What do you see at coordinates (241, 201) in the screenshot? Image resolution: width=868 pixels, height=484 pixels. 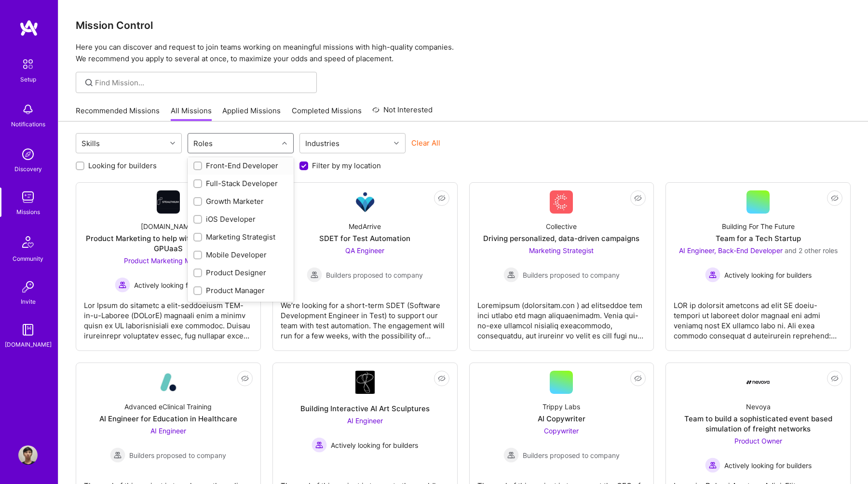 I see `div: Growth Marketer` at bounding box center [241, 201].